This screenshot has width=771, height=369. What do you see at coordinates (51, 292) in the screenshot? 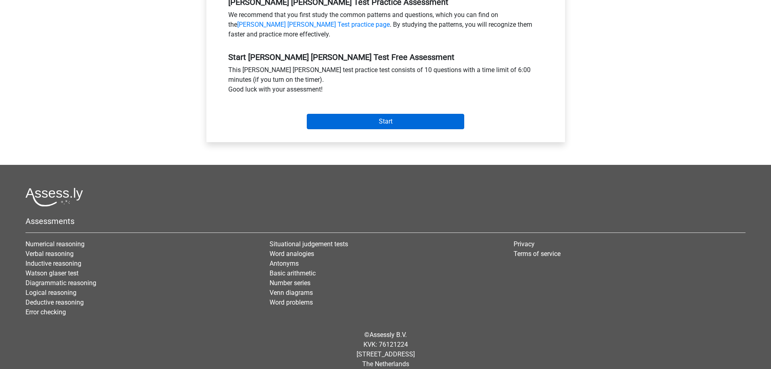
I see `a: Logical reasoning` at bounding box center [51, 292].